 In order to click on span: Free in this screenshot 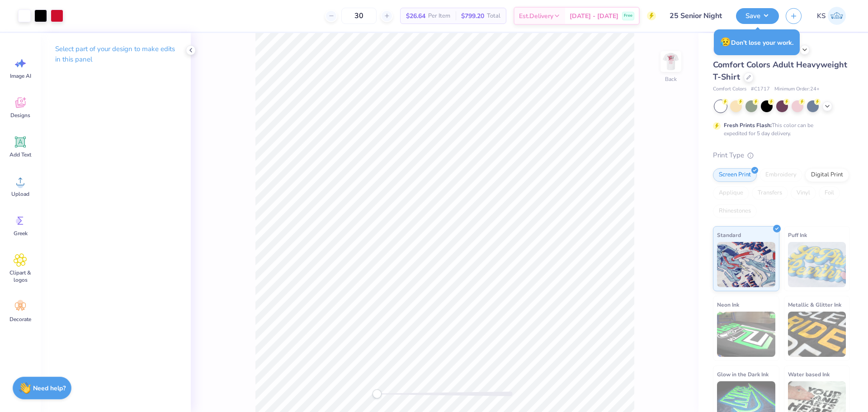, I will do `click(628, 16)`.